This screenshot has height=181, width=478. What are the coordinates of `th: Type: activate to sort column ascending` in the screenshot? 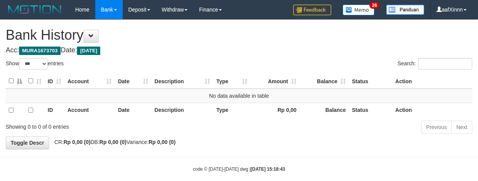 It's located at (232, 81).